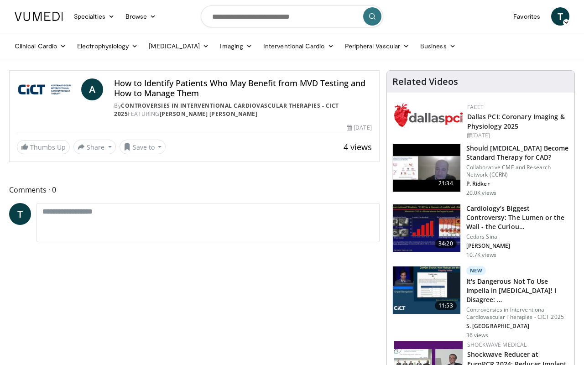 The height and width of the screenshot is (365, 584). I want to click on h4: How to Identify Patients Who May Benefit from MVD Testing and How to Manage Them, so click(243, 88).